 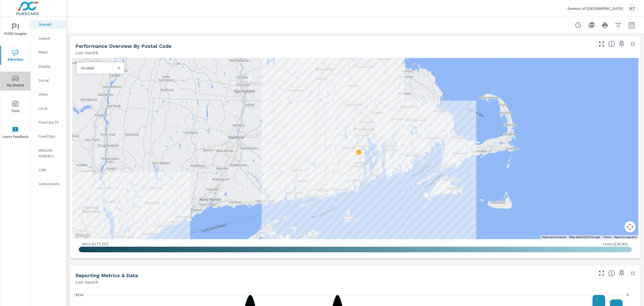 I want to click on div: Calls, so click(x=48, y=169).